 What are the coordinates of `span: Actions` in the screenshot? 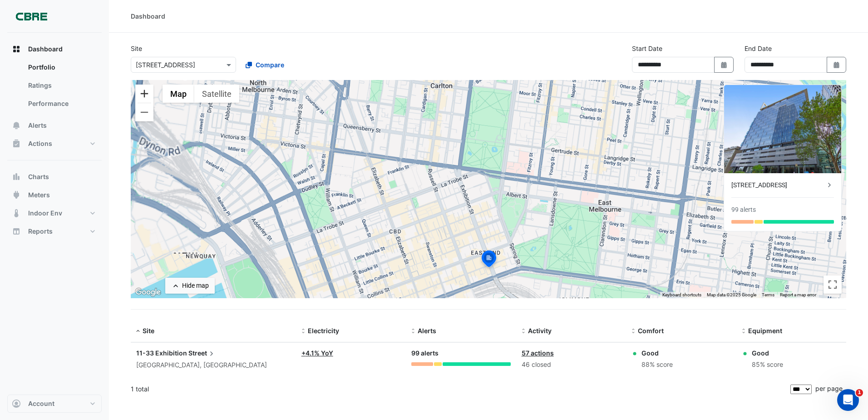 It's located at (40, 144).